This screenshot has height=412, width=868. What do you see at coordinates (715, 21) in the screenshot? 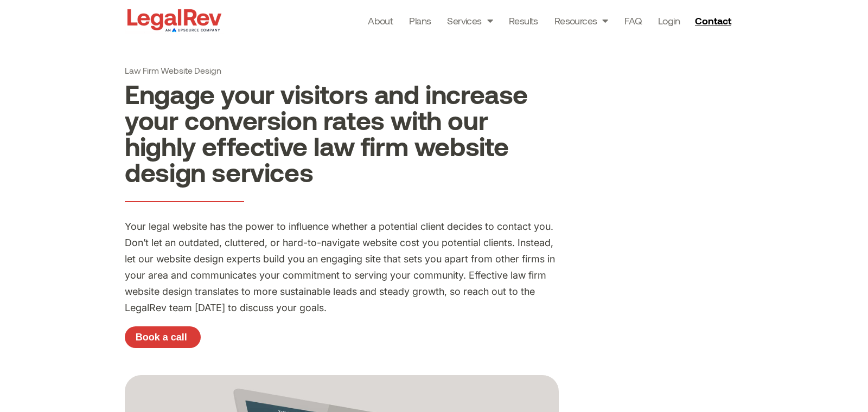
I see `a: Contact` at bounding box center [715, 21].